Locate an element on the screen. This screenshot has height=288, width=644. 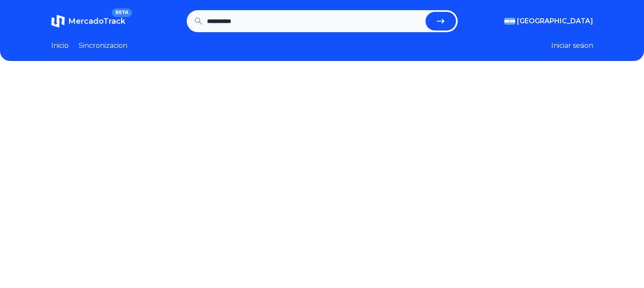
span: BETA is located at coordinates (121, 13).